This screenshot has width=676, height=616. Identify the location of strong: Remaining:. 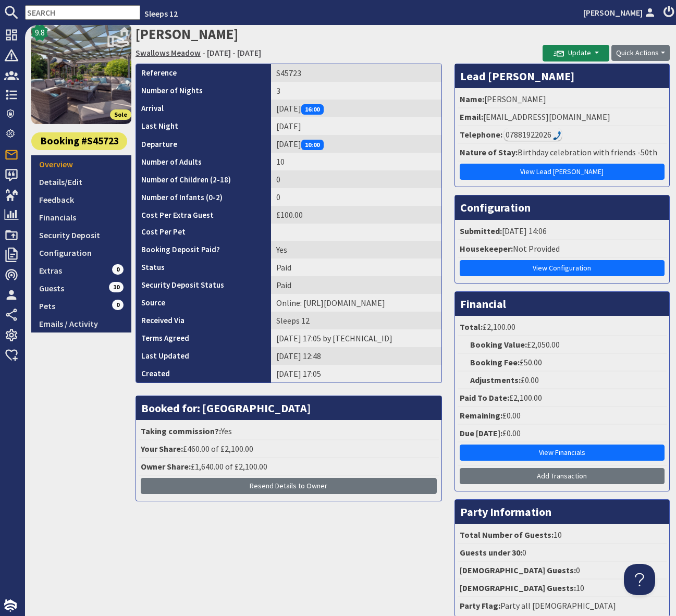
(481, 415).